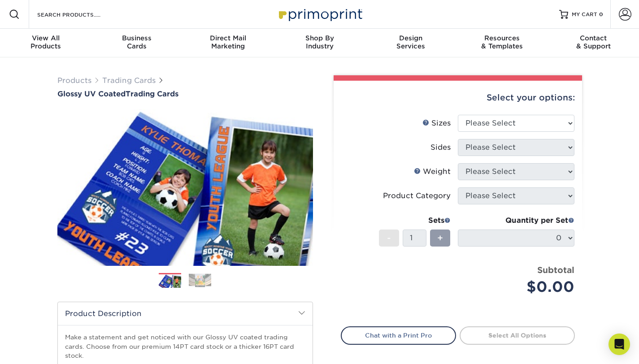 The height and width of the screenshot is (364, 639). What do you see at coordinates (74, 80) in the screenshot?
I see `a: Products` at bounding box center [74, 80].